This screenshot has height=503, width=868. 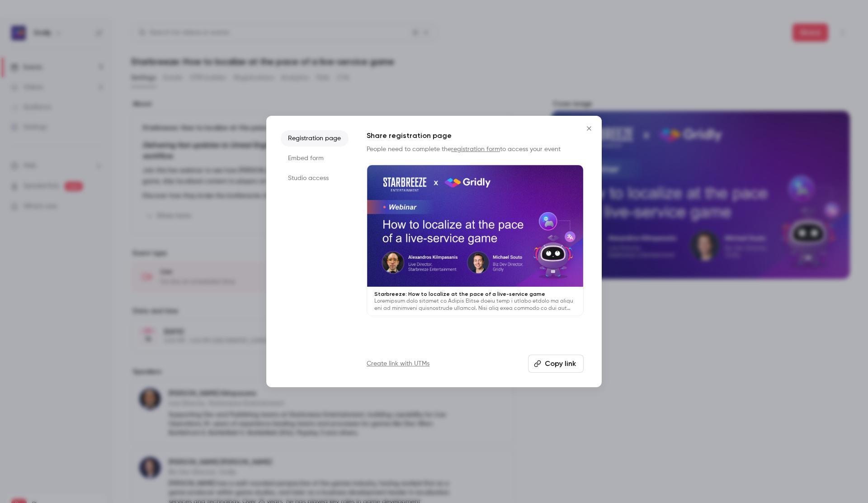 What do you see at coordinates (18, 18) in the screenshot?
I see `img: logo_orange.svg` at bounding box center [18, 18].